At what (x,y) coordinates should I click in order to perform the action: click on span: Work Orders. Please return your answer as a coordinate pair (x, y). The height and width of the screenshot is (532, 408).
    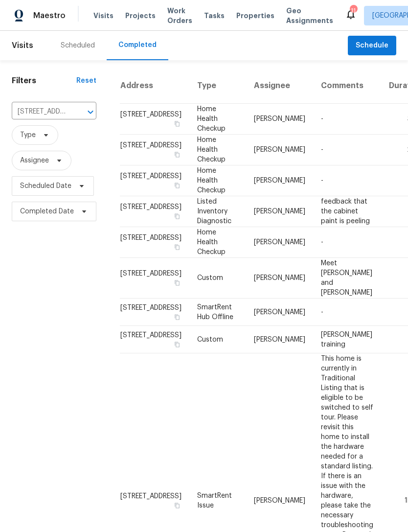
    Looking at the image, I should click on (179, 16).